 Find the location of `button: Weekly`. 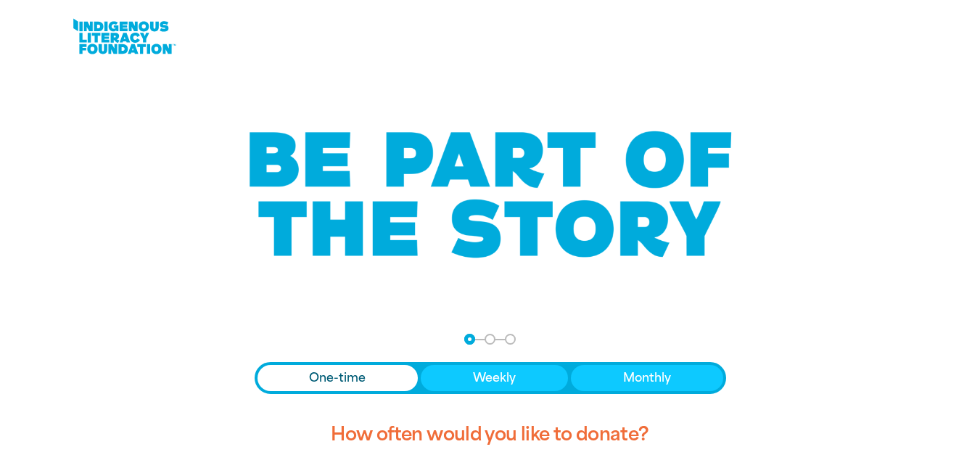

button: Weekly is located at coordinates (494, 378).